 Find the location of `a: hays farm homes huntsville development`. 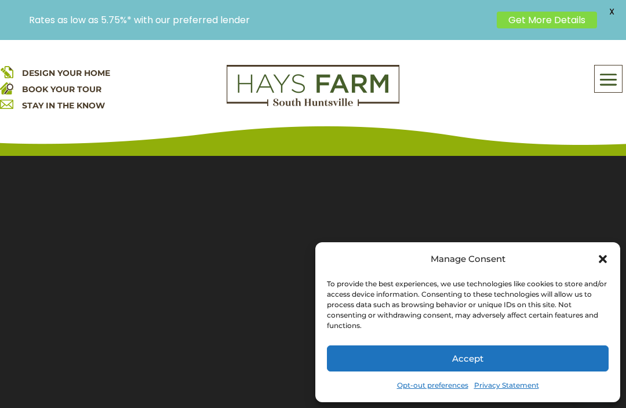

a: hays farm homes huntsville development is located at coordinates (313, 104).